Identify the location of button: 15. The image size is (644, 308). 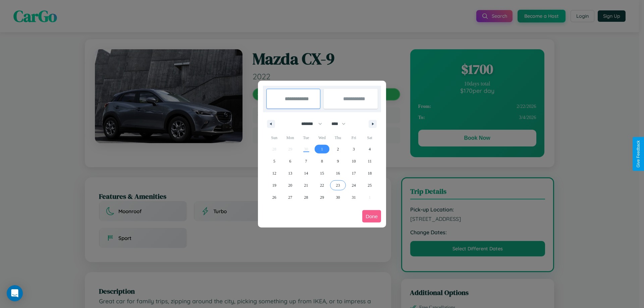
(322, 173).